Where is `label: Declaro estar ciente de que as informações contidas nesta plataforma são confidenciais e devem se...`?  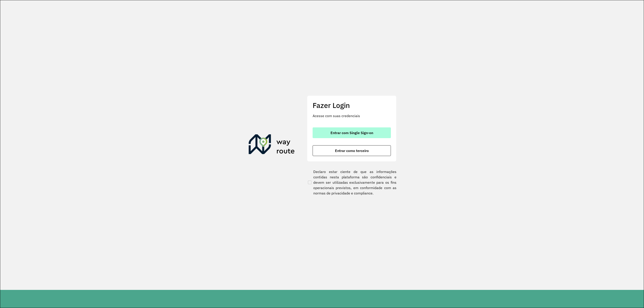
label: Declaro estar ciente de que as informações contidas nesta plataforma são confidenciais e devem se... is located at coordinates (351, 182).